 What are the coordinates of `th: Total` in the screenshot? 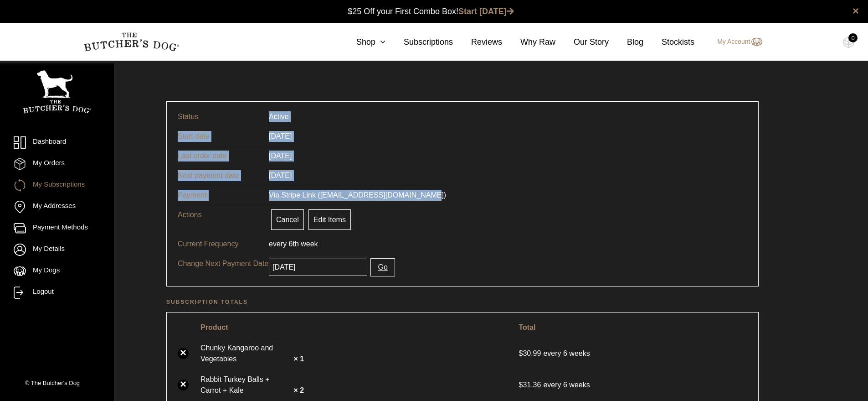 It's located at (633, 327).